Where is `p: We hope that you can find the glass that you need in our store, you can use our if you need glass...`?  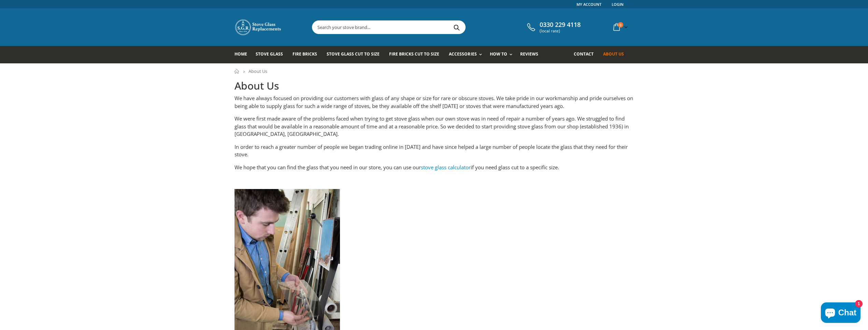
p: We hope that you can find the glass that you need in our store, you can use our if you need glass... is located at coordinates (434, 167).